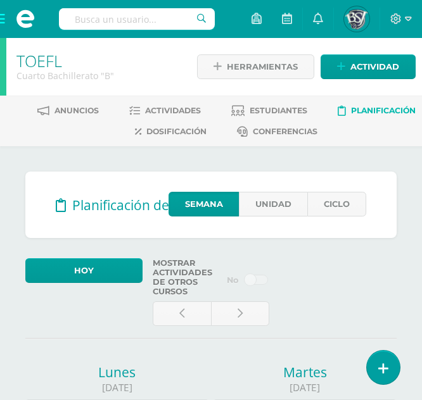 The height and width of the screenshot is (400, 422). Describe the element at coordinates (39, 61) in the screenshot. I see `a: TOEFL` at that location.